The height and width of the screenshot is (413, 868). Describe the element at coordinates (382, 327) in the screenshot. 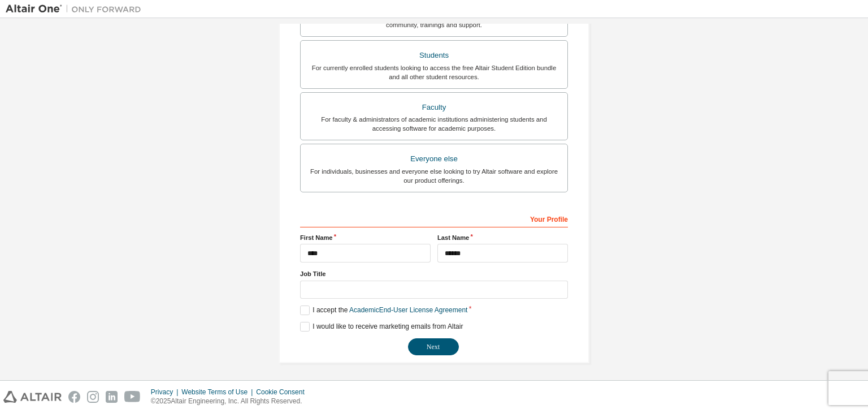

I see `label: I would like to receive marketing emails from Altair` at that location.